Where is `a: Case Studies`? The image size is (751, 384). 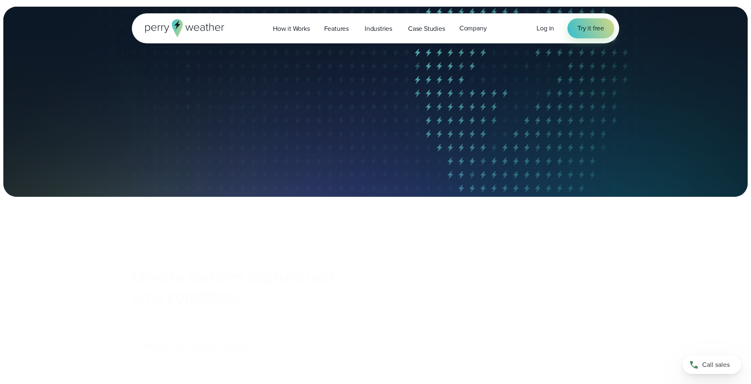 a: Case Studies is located at coordinates (426, 28).